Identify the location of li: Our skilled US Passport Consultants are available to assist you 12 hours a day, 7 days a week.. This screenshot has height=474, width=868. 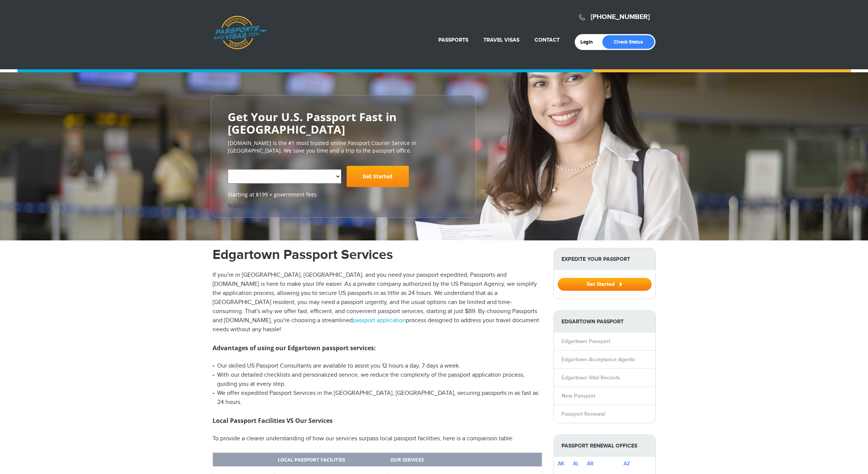
(377, 366).